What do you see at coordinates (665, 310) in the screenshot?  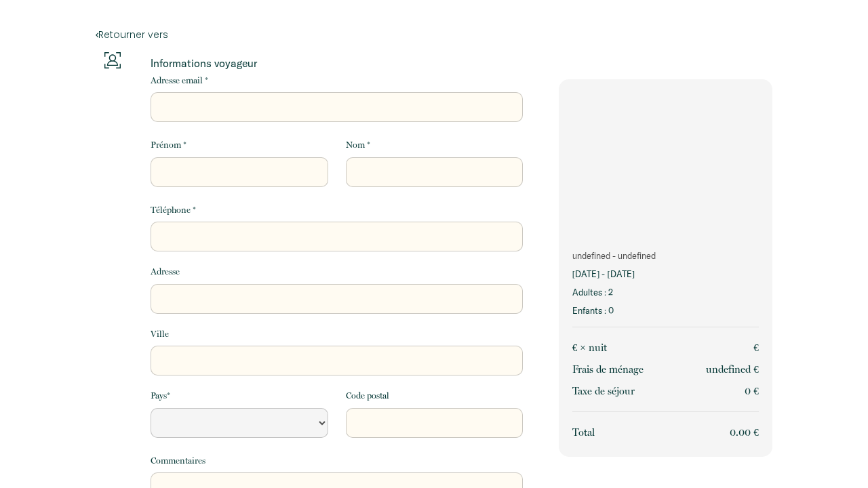 I see `p: Enfants : 0` at bounding box center [665, 310].